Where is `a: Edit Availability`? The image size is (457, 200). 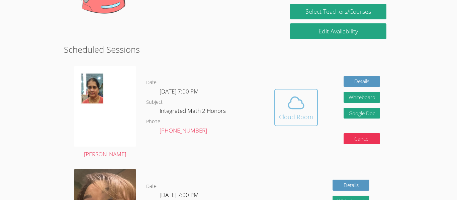
a: Edit Availability is located at coordinates (338, 31).